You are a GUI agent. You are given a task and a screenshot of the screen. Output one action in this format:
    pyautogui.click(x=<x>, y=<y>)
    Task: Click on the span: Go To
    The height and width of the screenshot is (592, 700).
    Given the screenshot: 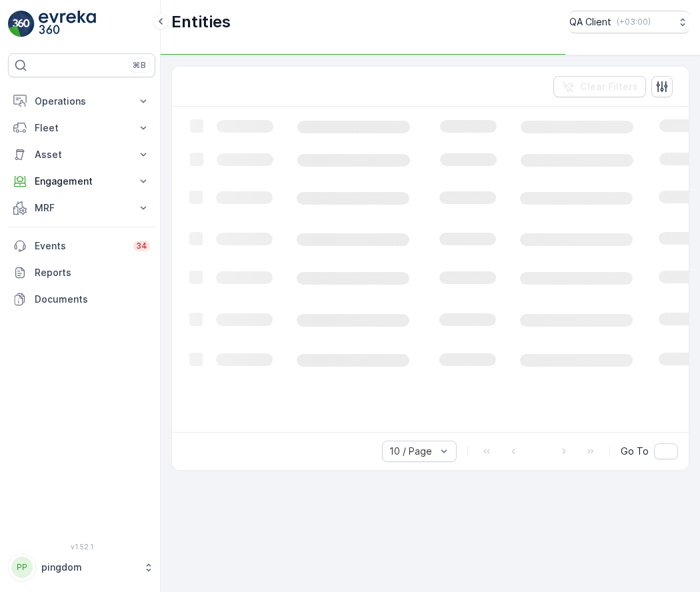 What is the action you would take?
    pyautogui.click(x=635, y=451)
    